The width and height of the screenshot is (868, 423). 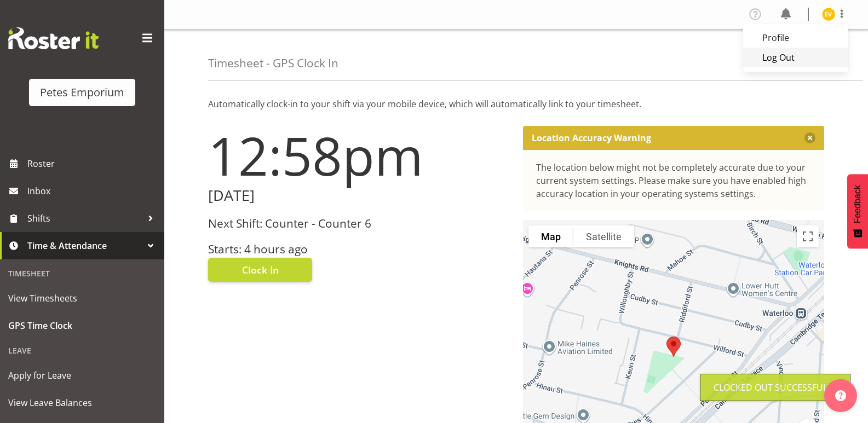 What do you see at coordinates (82, 93) in the screenshot?
I see `div: Petes Emporium` at bounding box center [82, 93].